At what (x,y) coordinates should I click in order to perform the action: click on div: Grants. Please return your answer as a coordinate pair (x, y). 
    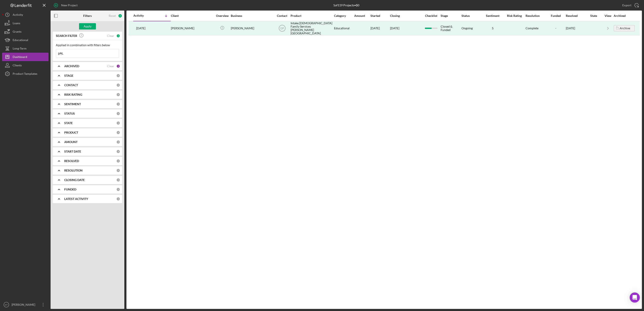
    Looking at the image, I should click on (17, 32).